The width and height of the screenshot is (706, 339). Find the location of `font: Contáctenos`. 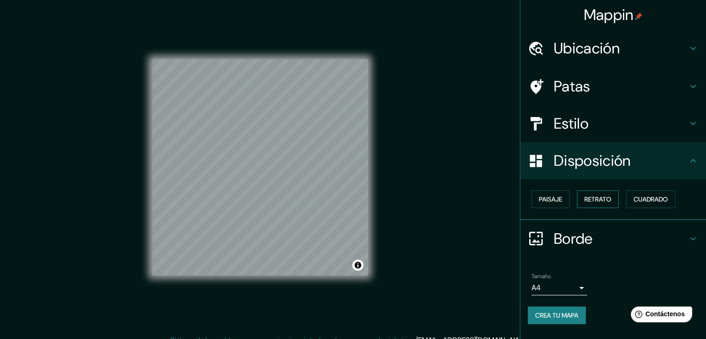

font: Contáctenos is located at coordinates (41, 11).